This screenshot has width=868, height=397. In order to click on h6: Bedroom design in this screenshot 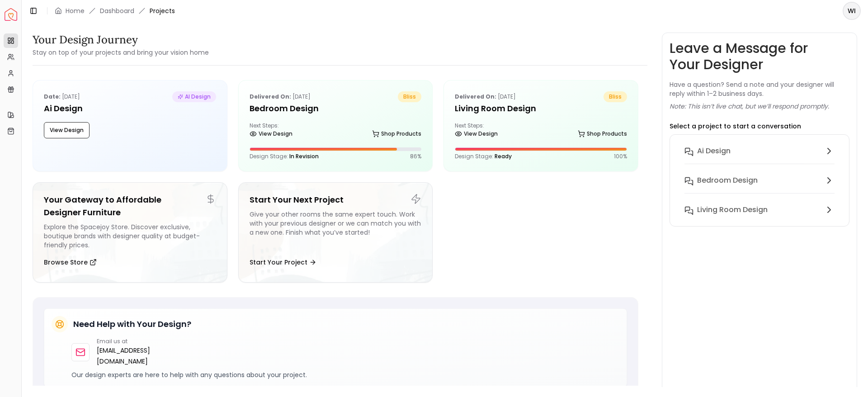, I will do `click(727, 181)`.